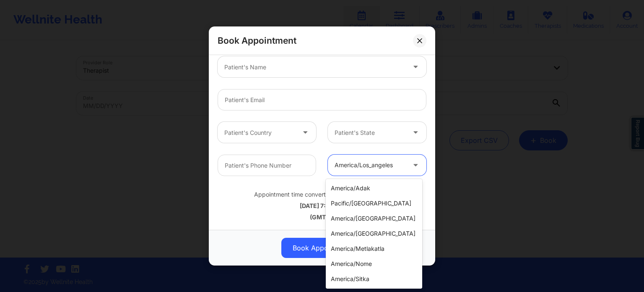 This screenshot has height=292, width=644. What do you see at coordinates (374, 263) in the screenshot?
I see `div: america/nome` at bounding box center [374, 263].